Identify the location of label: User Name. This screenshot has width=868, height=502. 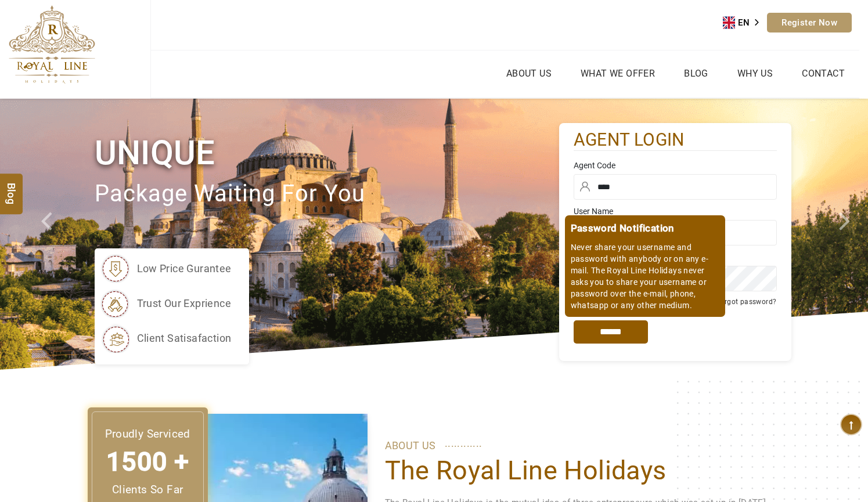
(675, 211).